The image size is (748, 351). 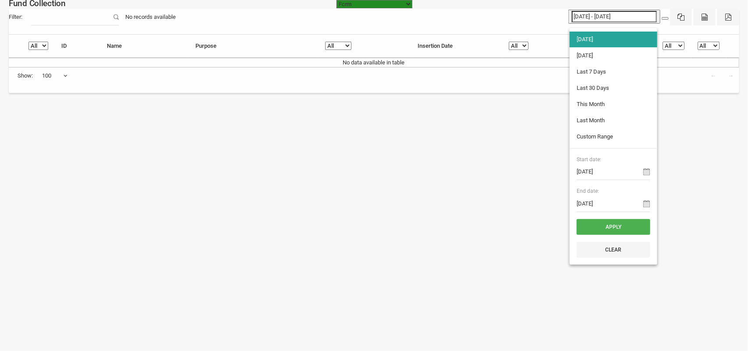 I want to click on li: Last 30 Days, so click(x=614, y=88).